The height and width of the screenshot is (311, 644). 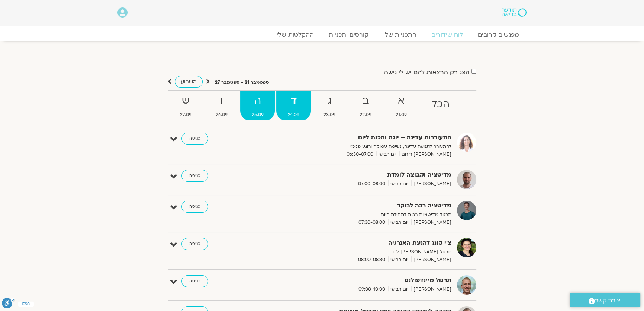 I want to click on a: הכל, so click(x=440, y=106).